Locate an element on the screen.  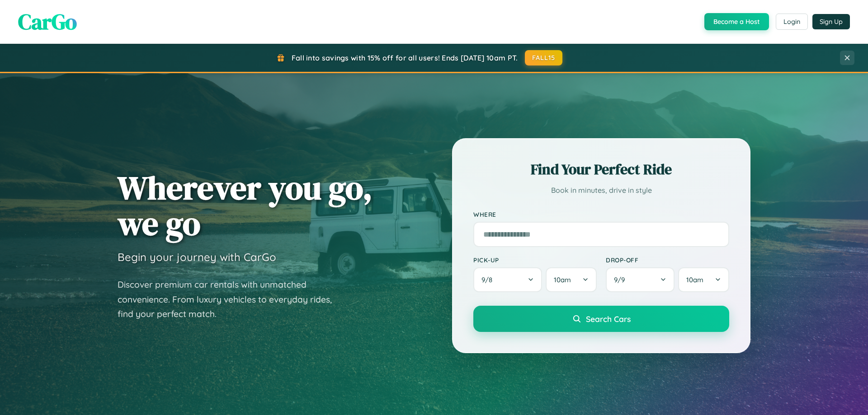
button: 9/8 is located at coordinates (508, 280).